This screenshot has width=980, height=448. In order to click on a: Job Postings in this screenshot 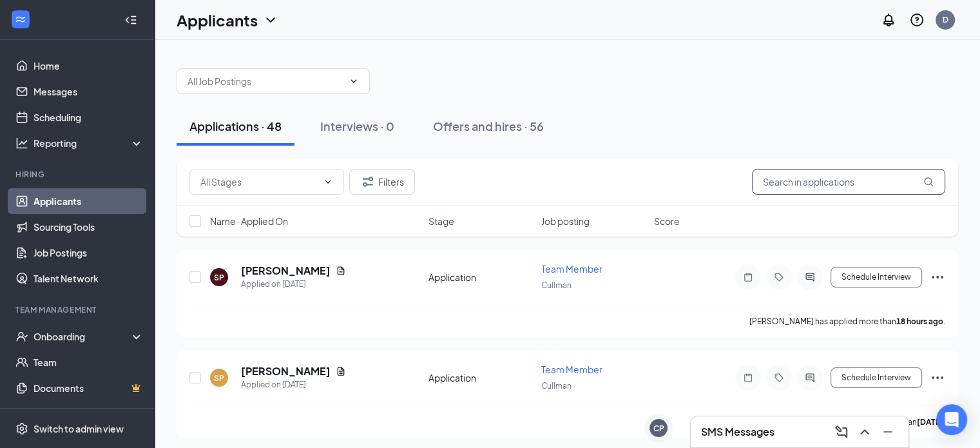, I will do `click(88, 253)`.